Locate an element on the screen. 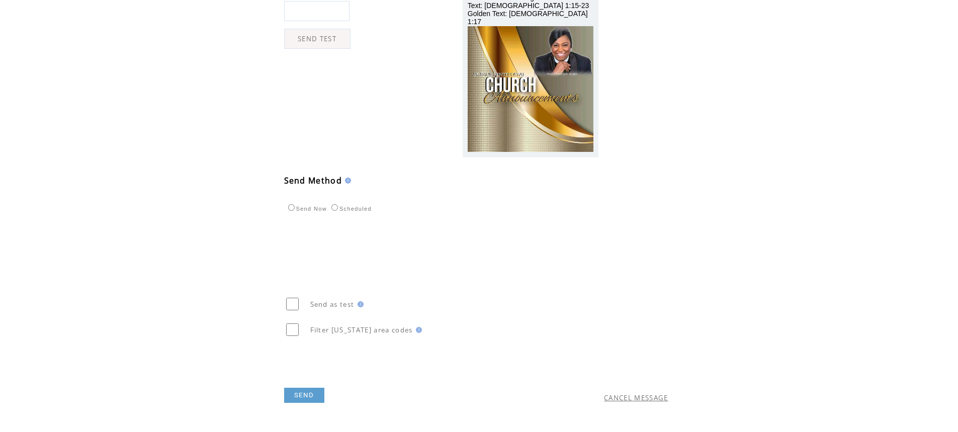  input: Send Now is located at coordinates (291, 207).